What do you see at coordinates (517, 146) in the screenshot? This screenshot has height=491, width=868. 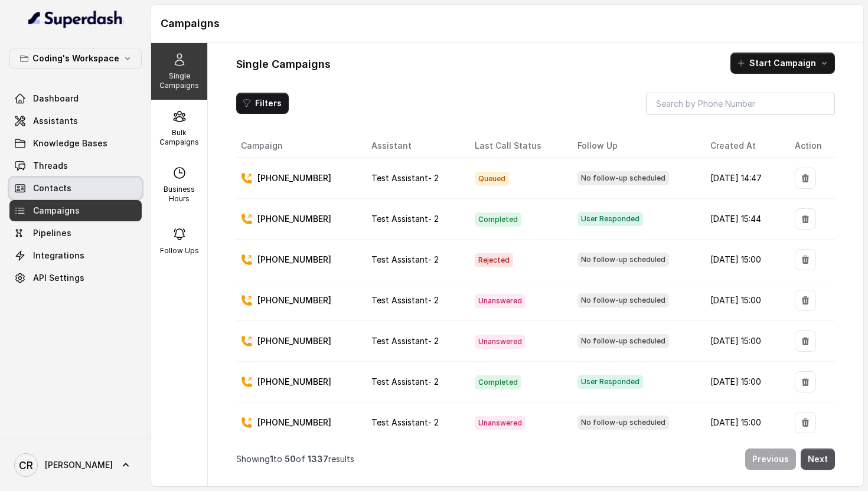 I see `th: Last Call Status` at bounding box center [517, 146].